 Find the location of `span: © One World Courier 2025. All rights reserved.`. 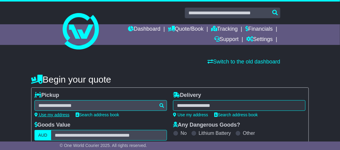

span: © One World Courier 2025. All rights reserved. is located at coordinates (103, 145).